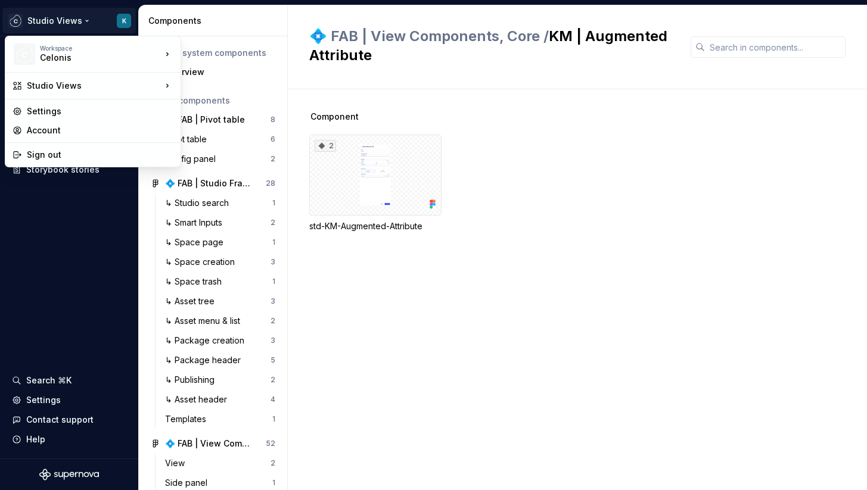  I want to click on div: Sign out, so click(100, 155).